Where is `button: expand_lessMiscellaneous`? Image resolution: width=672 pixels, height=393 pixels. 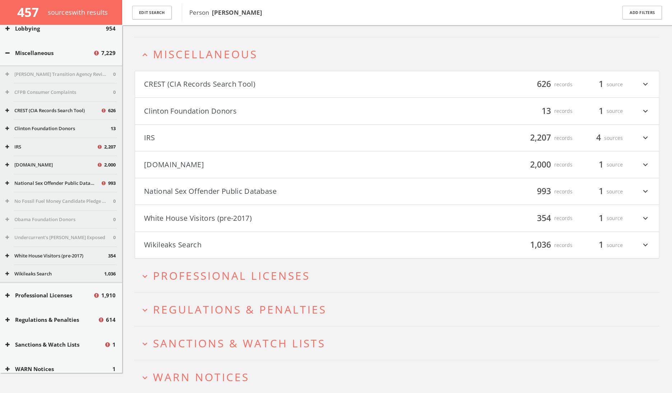
button: expand_lessMiscellaneous is located at coordinates (400, 54).